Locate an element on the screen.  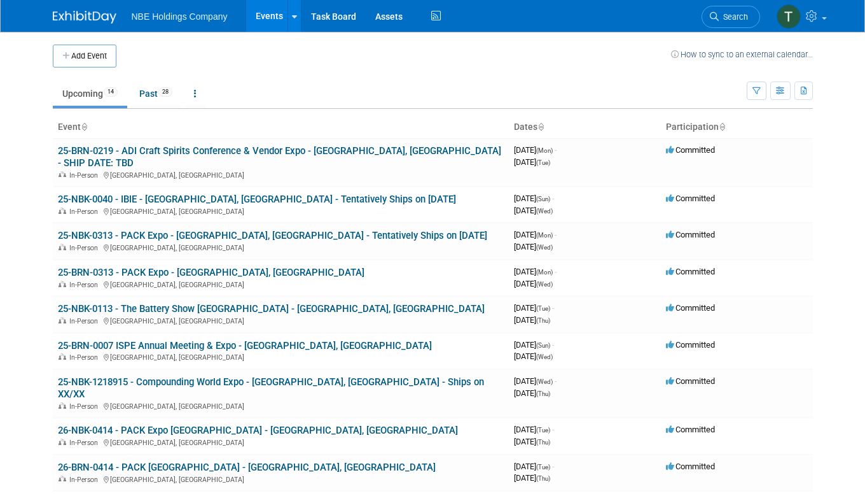
a: Sort by Start Date is located at coordinates (541, 127).